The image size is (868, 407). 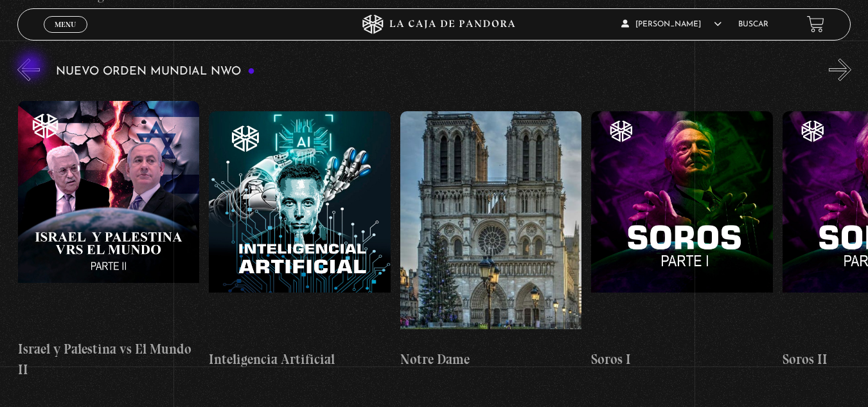 I want to click on button: Previous, so click(x=28, y=69).